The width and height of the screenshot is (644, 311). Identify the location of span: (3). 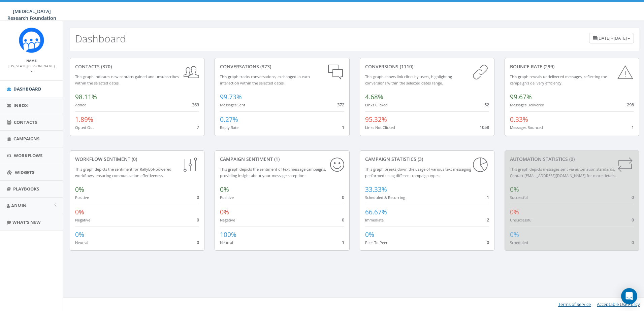
(420, 159).